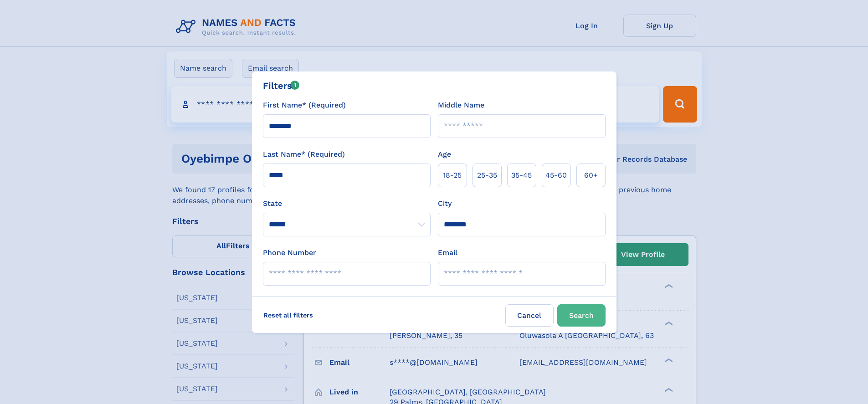 The width and height of the screenshot is (868, 404). What do you see at coordinates (447, 253) in the screenshot?
I see `label: Email` at bounding box center [447, 253].